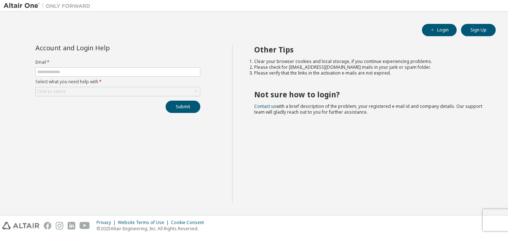 Image resolution: width=508 pixels, height=236 pixels. What do you see at coordinates (439, 30) in the screenshot?
I see `button: Login` at bounding box center [439, 30].